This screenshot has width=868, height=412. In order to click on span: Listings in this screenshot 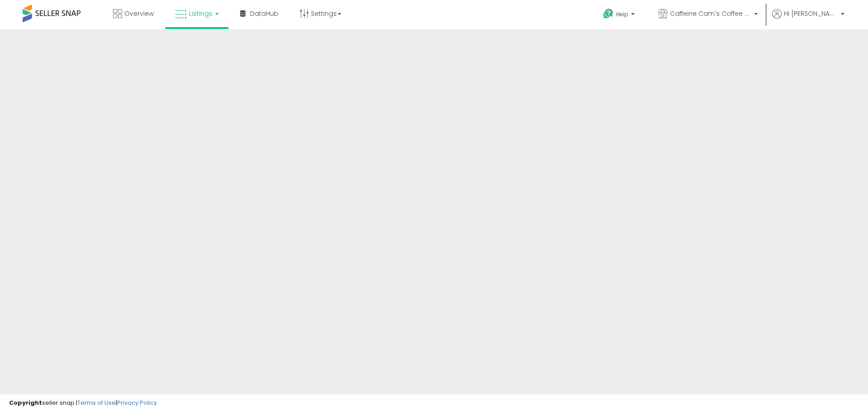, I will do `click(200, 14)`.